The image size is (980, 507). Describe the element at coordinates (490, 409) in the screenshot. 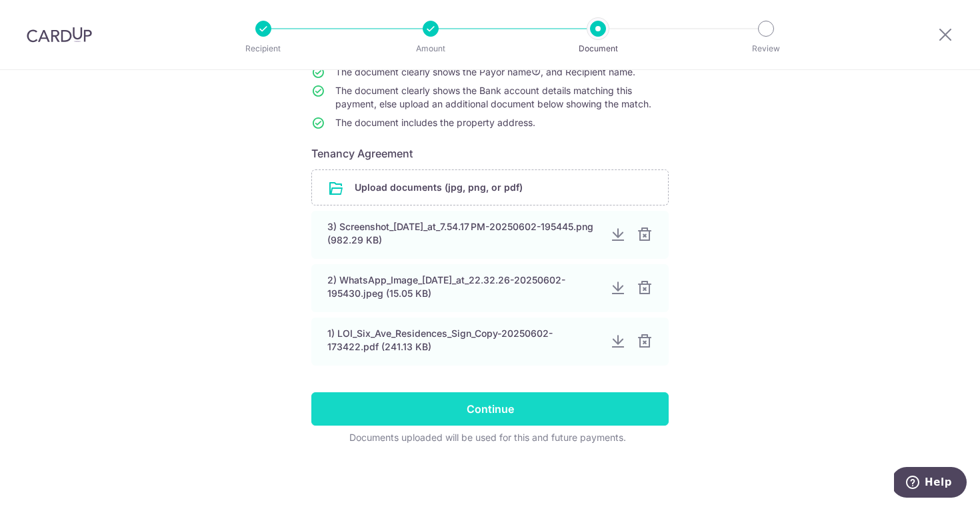

I see `input: Continue` at that location.